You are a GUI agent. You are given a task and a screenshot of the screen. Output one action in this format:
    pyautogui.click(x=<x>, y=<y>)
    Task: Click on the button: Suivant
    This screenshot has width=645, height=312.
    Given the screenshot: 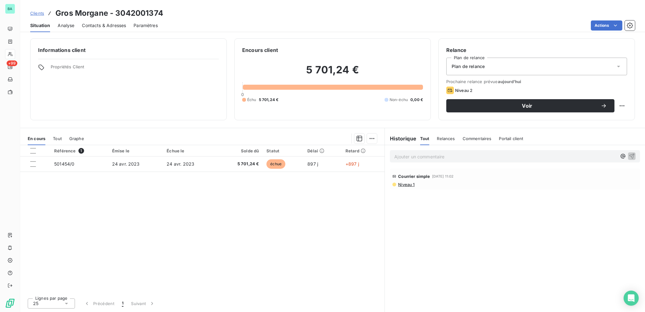 What is the action you would take?
    pyautogui.click(x=143, y=303)
    